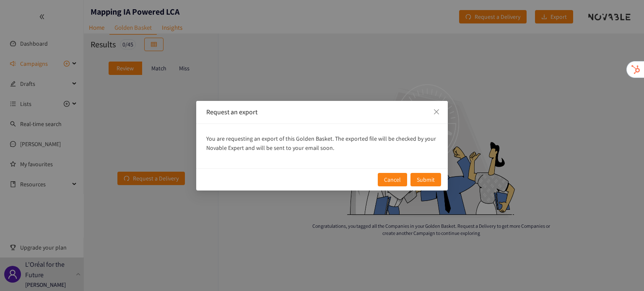 The image size is (644, 291). What do you see at coordinates (436, 112) in the screenshot?
I see `span: close` at bounding box center [436, 112].